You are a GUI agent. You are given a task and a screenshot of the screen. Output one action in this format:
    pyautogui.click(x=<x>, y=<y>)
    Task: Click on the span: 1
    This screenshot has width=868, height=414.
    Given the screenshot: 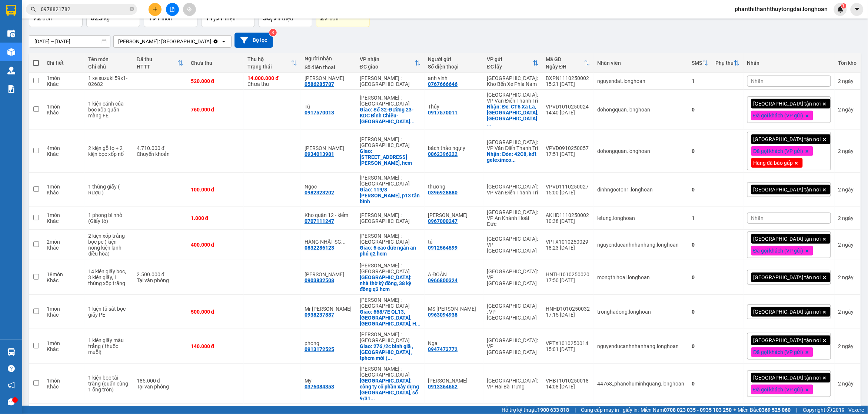 What is the action you would take?
    pyautogui.click(x=843, y=6)
    